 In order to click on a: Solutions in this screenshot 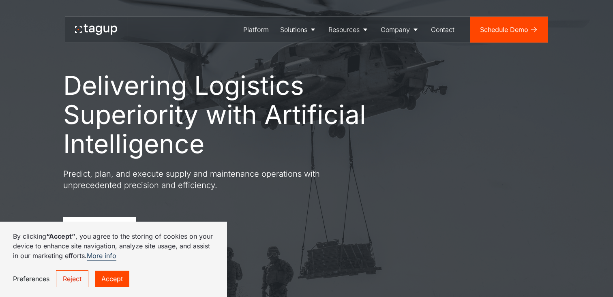, I will do `click(298, 30)`.